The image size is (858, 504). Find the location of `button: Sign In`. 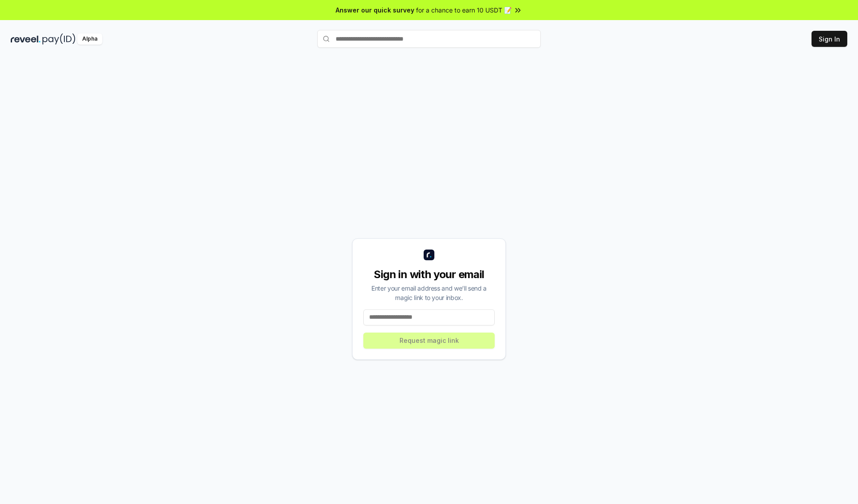

button: Sign In is located at coordinates (829, 39).